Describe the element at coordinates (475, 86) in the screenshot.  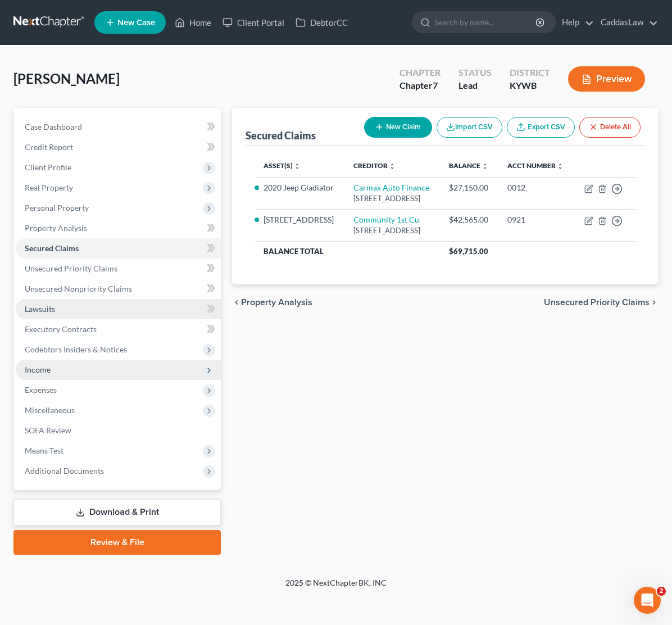
I see `div: Lead` at that location.